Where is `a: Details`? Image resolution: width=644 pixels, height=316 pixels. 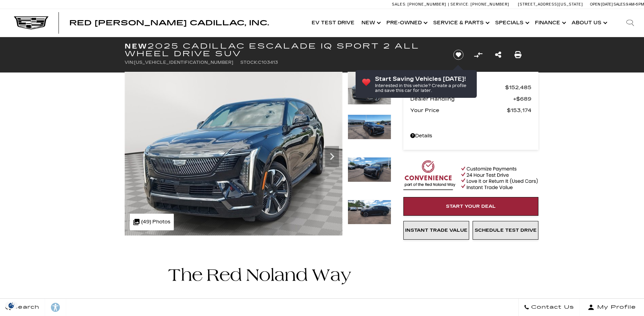
a: Details is located at coordinates (471, 136).